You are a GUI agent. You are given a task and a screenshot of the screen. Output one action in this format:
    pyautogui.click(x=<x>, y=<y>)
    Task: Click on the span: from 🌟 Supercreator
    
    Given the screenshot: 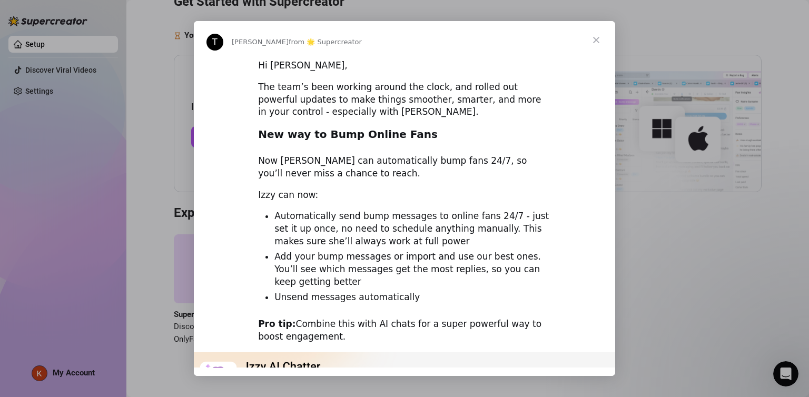 What is the action you would take?
    pyautogui.click(x=325, y=42)
    